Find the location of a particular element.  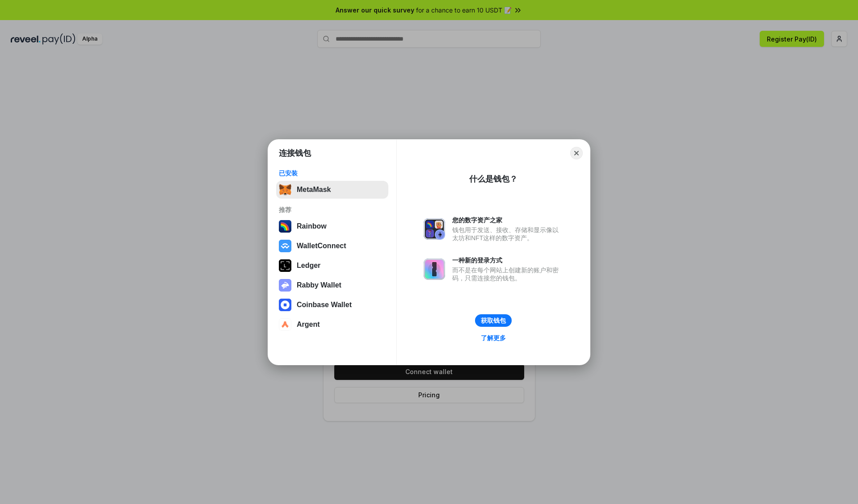

div: MetaMask is located at coordinates (314, 190).